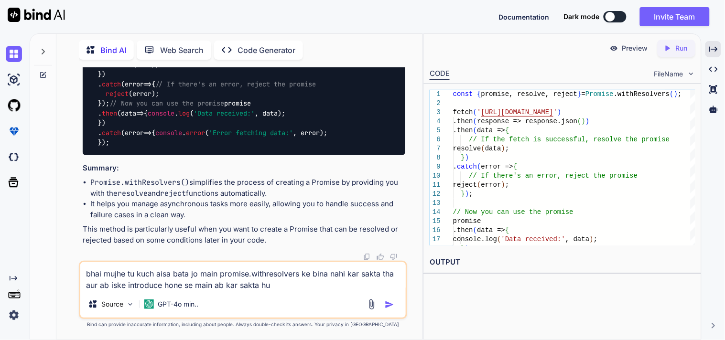 This screenshot has height=340, width=725. Describe the element at coordinates (182, 50) in the screenshot. I see `p: Web Search` at that location.